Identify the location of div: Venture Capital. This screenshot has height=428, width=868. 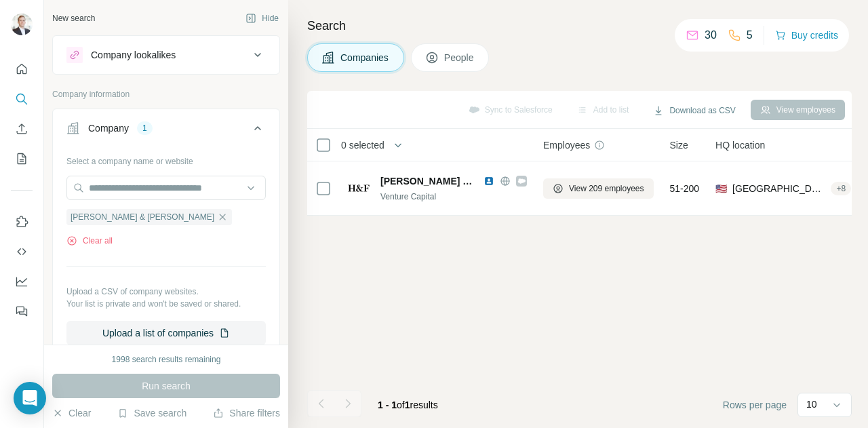
(453, 197).